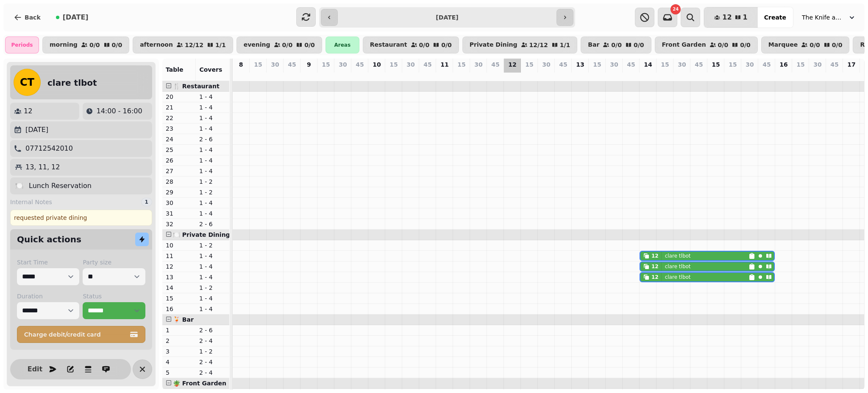 This screenshot has height=393, width=868. What do you see at coordinates (389, 45) in the screenshot?
I see `p: Restaurant` at bounding box center [389, 45].